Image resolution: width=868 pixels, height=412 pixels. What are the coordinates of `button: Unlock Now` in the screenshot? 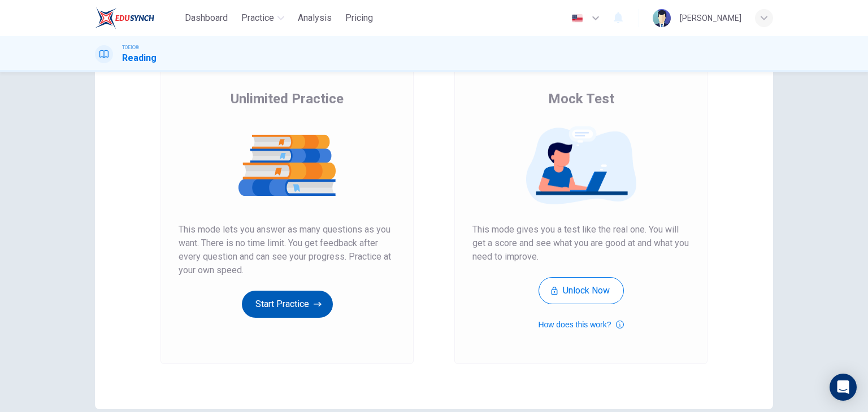 It's located at (581, 291).